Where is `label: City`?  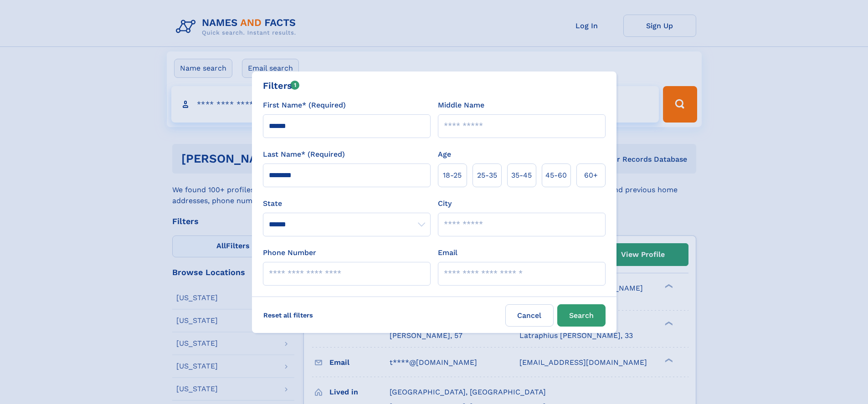
label: City is located at coordinates (445, 204).